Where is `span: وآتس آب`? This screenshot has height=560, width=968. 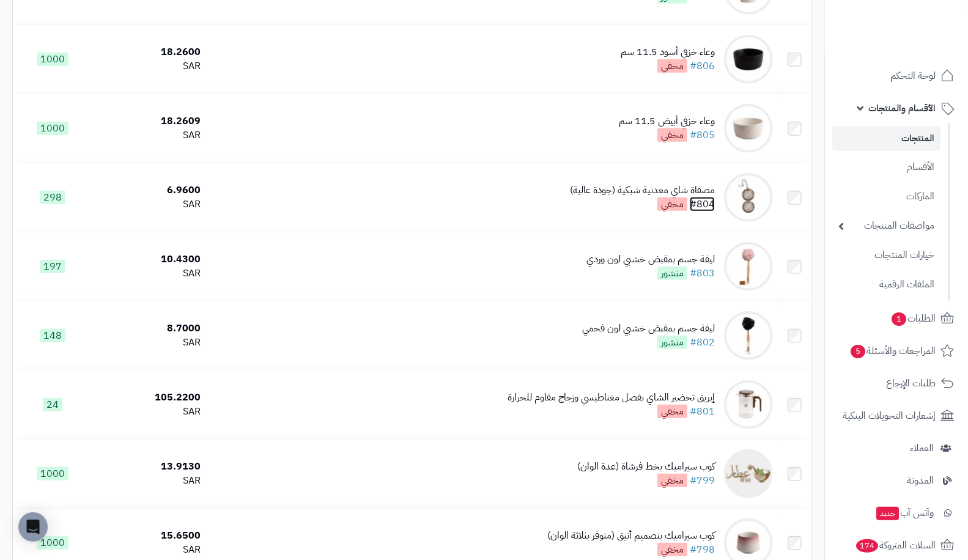 span: وآتس آب is located at coordinates (904, 513).